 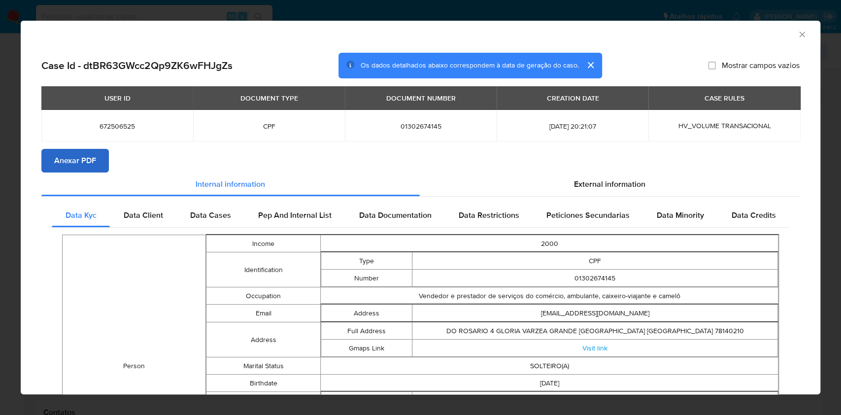 I want to click on td: rg, so click(x=595, y=400).